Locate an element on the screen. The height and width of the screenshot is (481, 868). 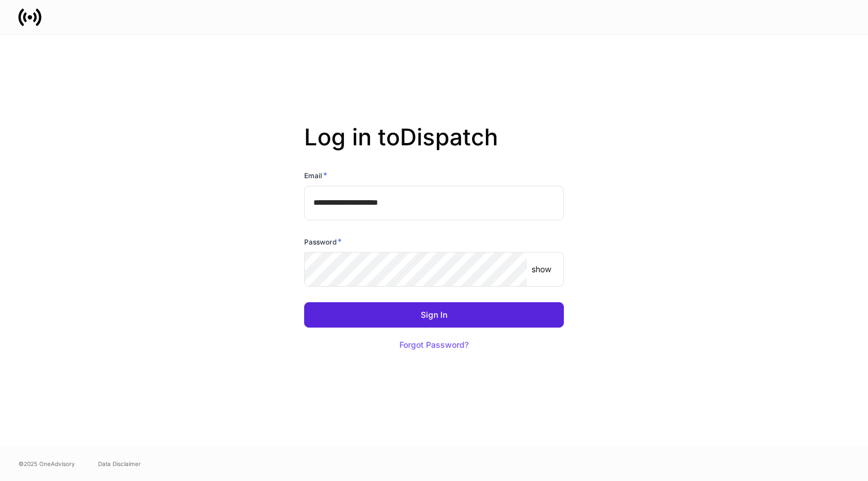
div: Sign In is located at coordinates (434, 315).